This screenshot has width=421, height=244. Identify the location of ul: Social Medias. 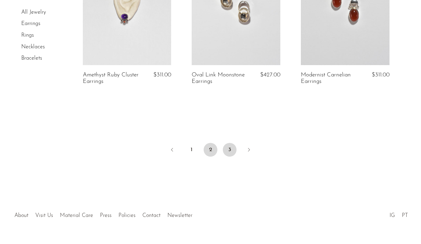
(399, 214).